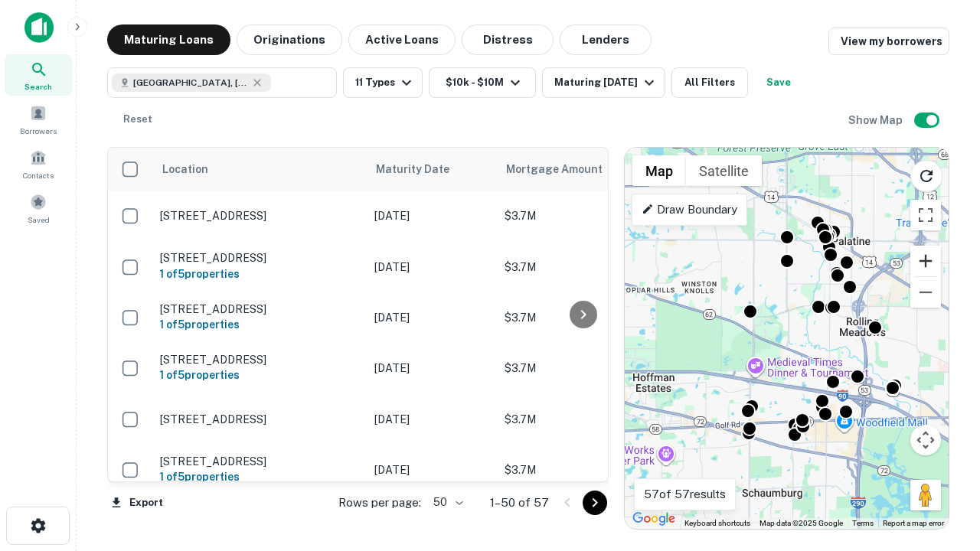  I want to click on p: 1–50 of 57, so click(519, 503).